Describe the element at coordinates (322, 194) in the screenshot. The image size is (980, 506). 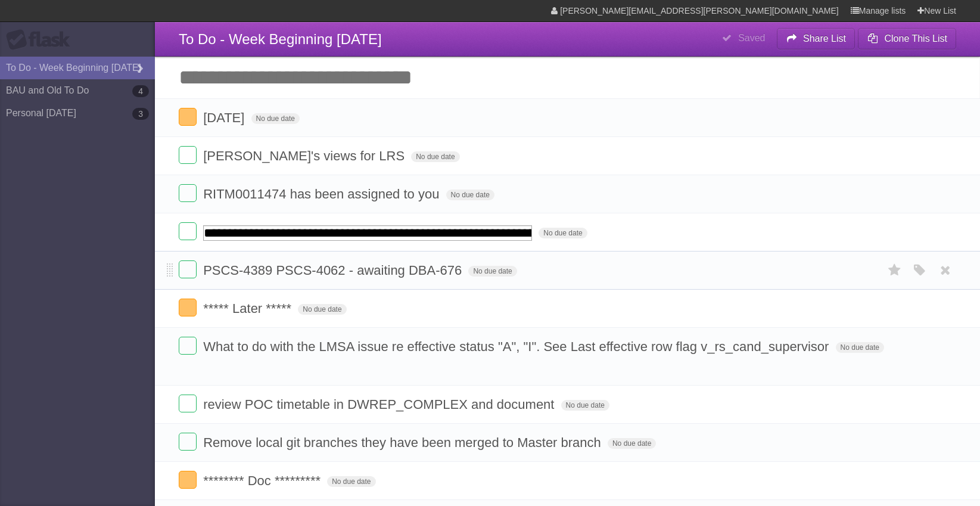
I see `span: RITM0011474 has been assigned to you` at that location.